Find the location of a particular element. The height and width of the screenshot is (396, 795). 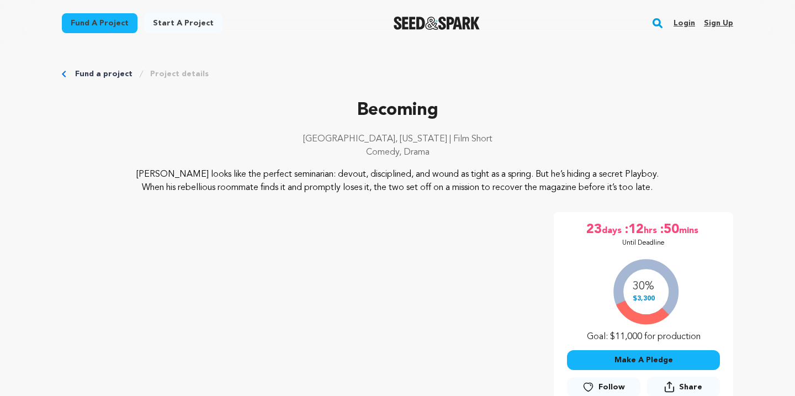

a: Seed&Spark Homepage is located at coordinates (437, 23).